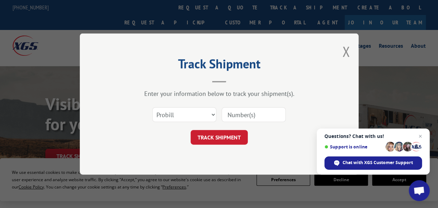 Image resolution: width=438 pixels, height=208 pixels. Describe the element at coordinates (346, 51) in the screenshot. I see `button: Close modal` at that location.